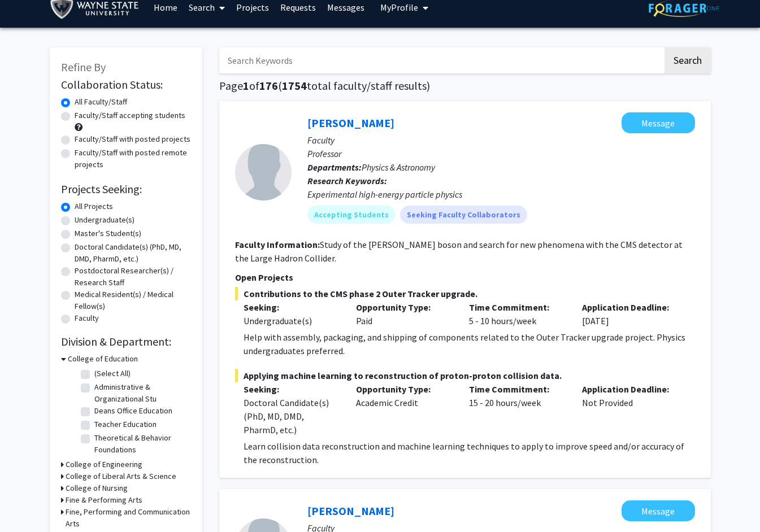  Describe the element at coordinates (108, 233) in the screenshot. I see `label: Master's Student(s)` at that location.